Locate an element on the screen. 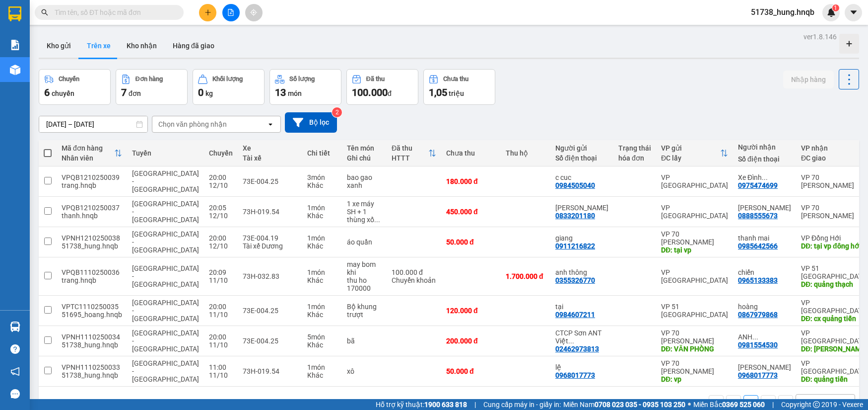  button: 1 is located at coordinates (751, 403).